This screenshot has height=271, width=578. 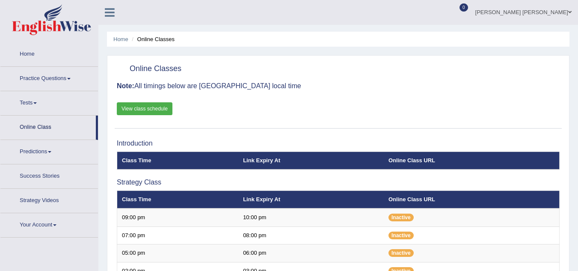 I want to click on a: Online Class, so click(x=48, y=126).